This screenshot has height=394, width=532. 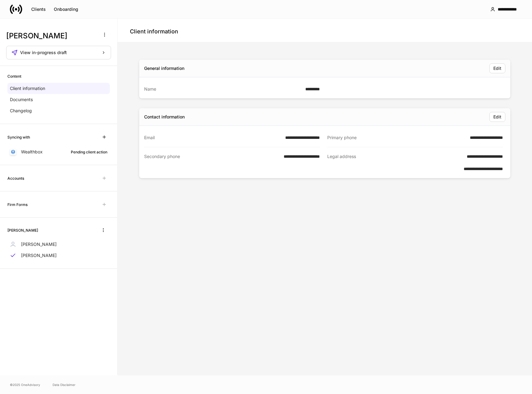 I want to click on button: Onboarding, so click(x=66, y=9).